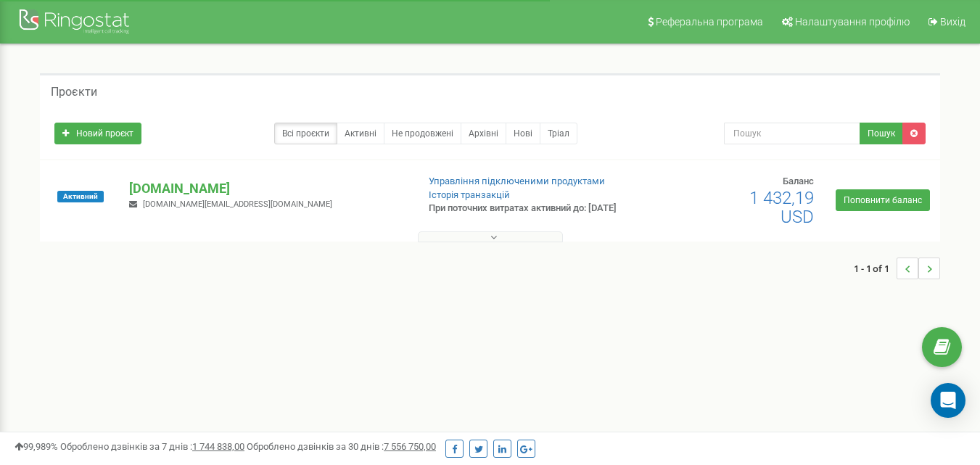  I want to click on a: Активні, so click(360, 134).